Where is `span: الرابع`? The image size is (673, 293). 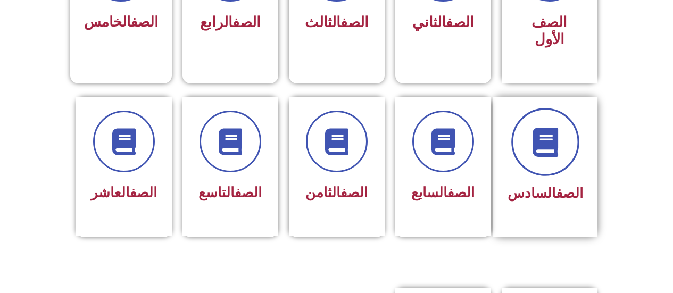 span: الرابع is located at coordinates (230, 22).